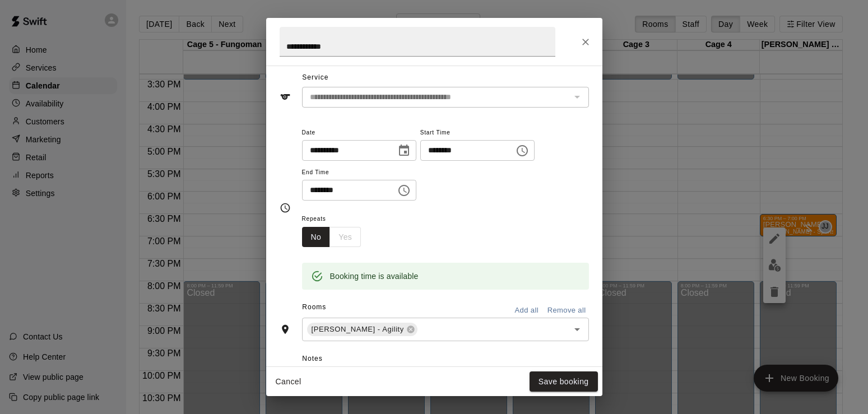 This screenshot has width=868, height=414. What do you see at coordinates (527, 310) in the screenshot?
I see `button: Add all` at bounding box center [527, 310].